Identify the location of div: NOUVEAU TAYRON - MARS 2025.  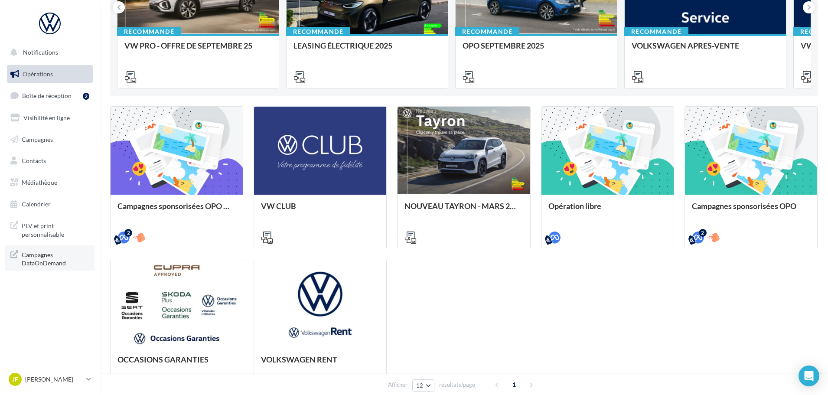
(463, 210).